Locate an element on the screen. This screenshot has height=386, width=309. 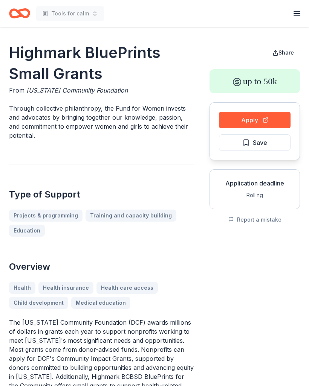
button: Tools for calm is located at coordinates (70, 14).